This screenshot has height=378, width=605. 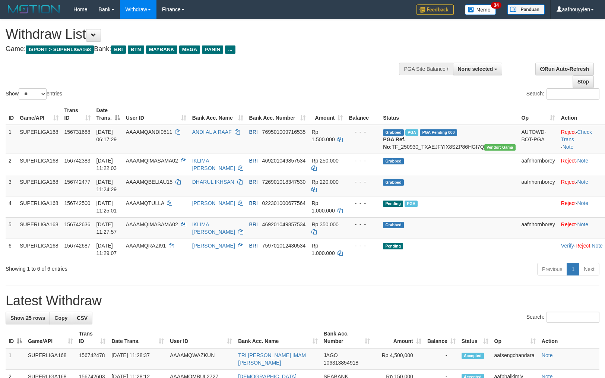 I want to click on img: panduan.png, so click(x=526, y=9).